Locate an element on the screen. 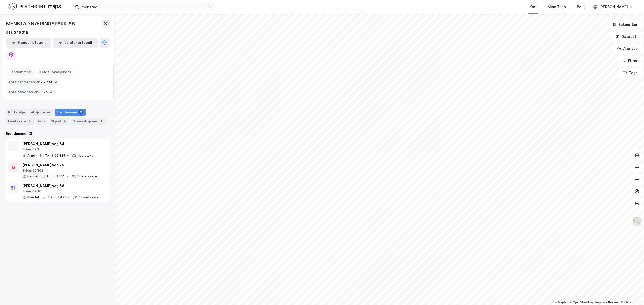 This screenshot has width=644, height=305. div: Aksjonærer is located at coordinates (41, 112).